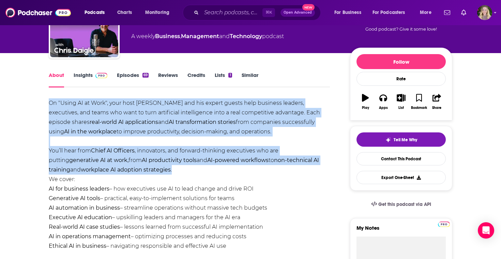 The height and width of the screenshot is (259, 501). I want to click on b: AI-powered workflows, so click(238, 160).